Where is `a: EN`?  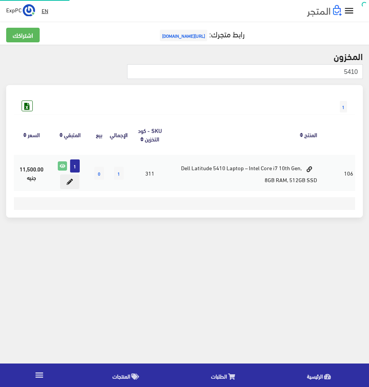
a: EN is located at coordinates (45, 11).